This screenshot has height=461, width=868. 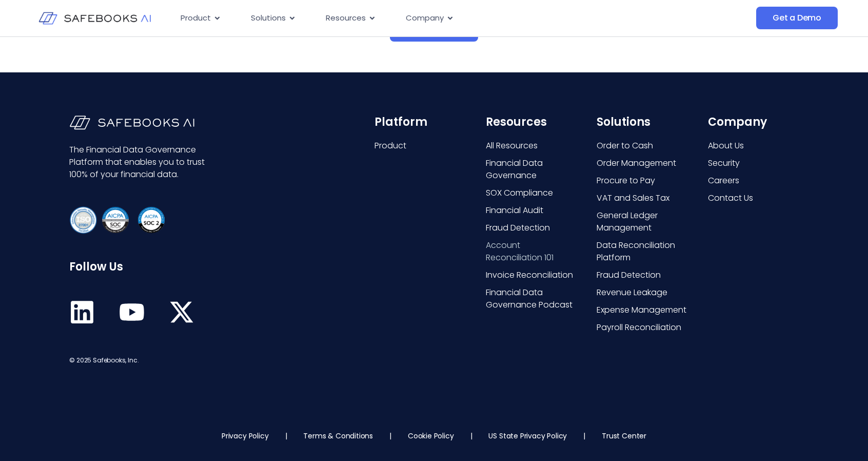 What do you see at coordinates (531, 146) in the screenshot?
I see `a: All Resources` at bounding box center [531, 146].